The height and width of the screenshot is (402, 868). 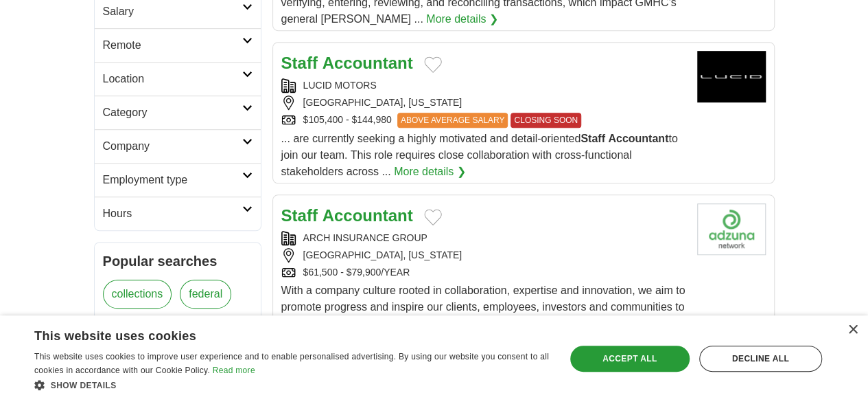 I want to click on span: ... are currently seeking a highly motivated and detail-oriented to join our team. This role requ..., so click(x=479, y=155).